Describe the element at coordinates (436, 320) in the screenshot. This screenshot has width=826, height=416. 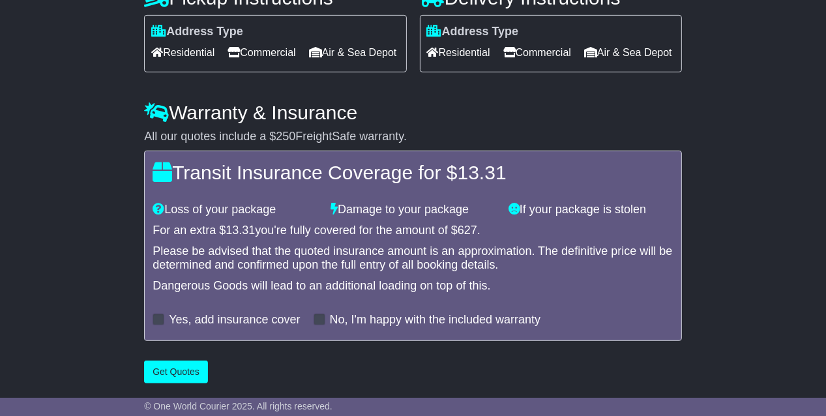
I see `label: No, I'm happy with the included warranty` at that location.